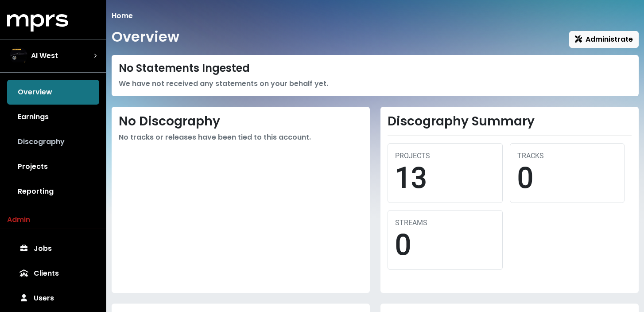 The height and width of the screenshot is (312, 644). What do you see at coordinates (53, 298) in the screenshot?
I see `a: Users` at bounding box center [53, 298].